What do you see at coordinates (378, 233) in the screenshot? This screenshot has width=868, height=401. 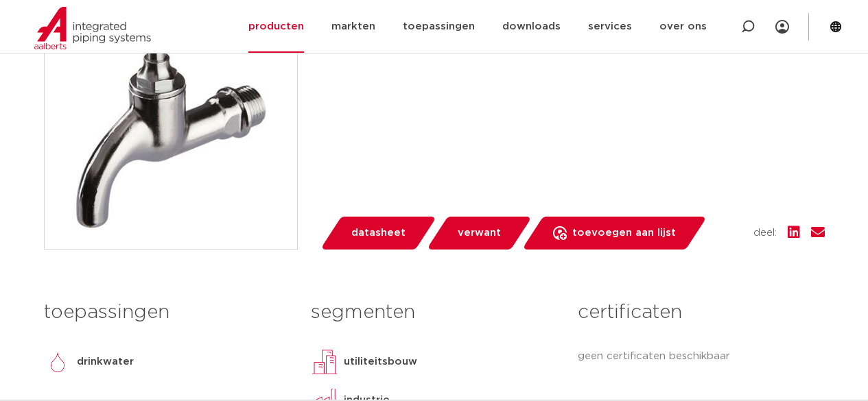 I see `span: datasheet` at bounding box center [378, 233].